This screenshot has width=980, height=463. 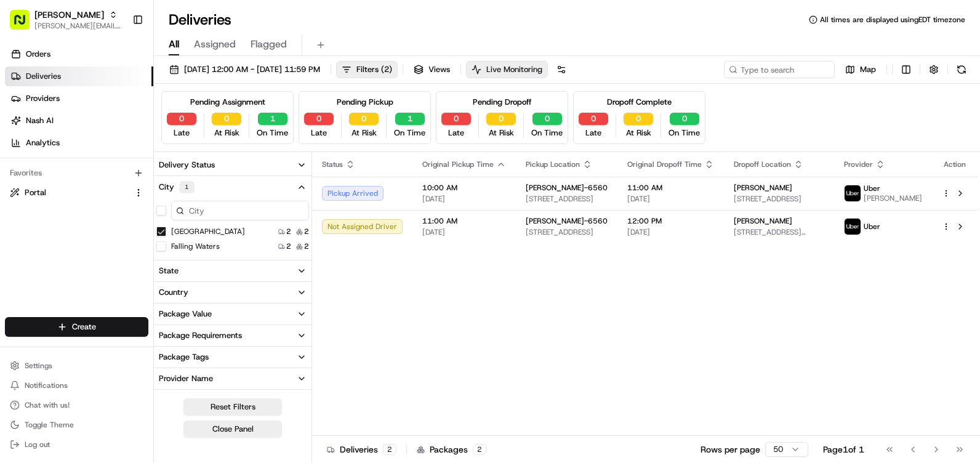 I want to click on span: Live Monitoring, so click(x=514, y=69).